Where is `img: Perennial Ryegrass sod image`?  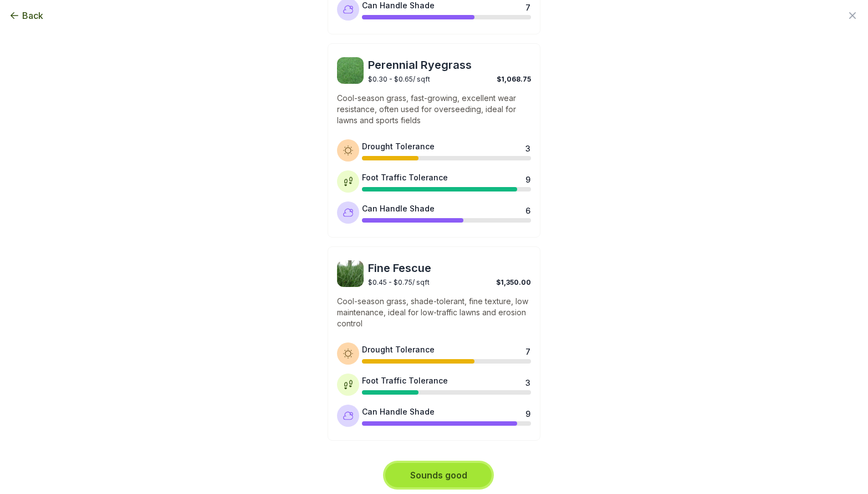 img: Perennial Ryegrass sod image is located at coordinates (350, 70).